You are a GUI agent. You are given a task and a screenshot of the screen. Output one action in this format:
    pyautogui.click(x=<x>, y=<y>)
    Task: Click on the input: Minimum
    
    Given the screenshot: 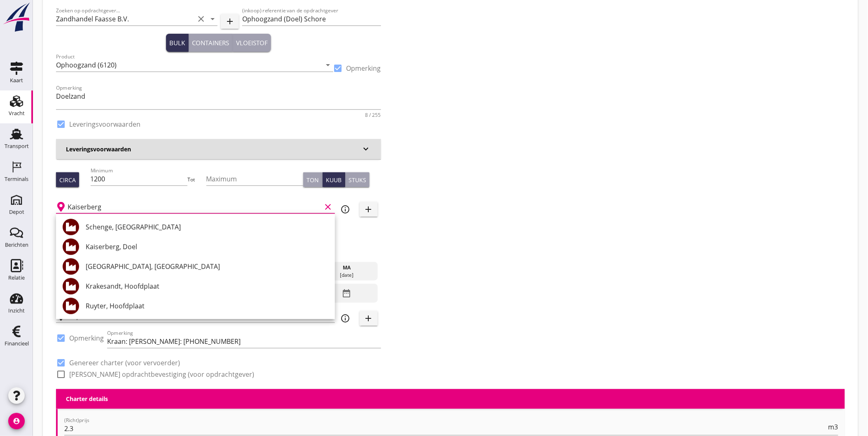 What is the action you would take?
    pyautogui.click(x=139, y=179)
    